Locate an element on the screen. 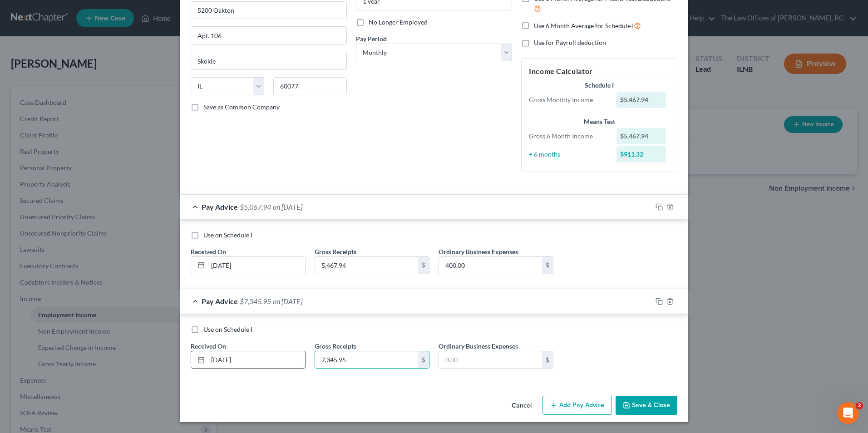 This screenshot has width=868, height=433. span: Pay Period is located at coordinates (371, 39).